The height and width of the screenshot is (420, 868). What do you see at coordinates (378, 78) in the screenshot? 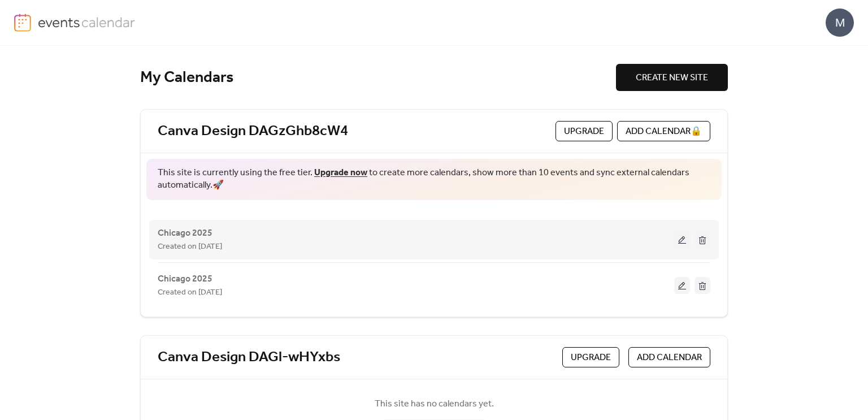
I see `div: My Calendars` at bounding box center [378, 78].